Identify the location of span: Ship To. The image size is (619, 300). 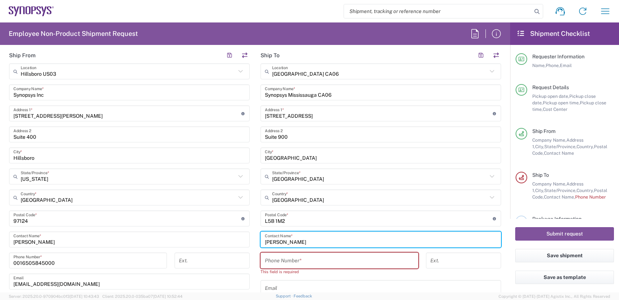
(540, 175).